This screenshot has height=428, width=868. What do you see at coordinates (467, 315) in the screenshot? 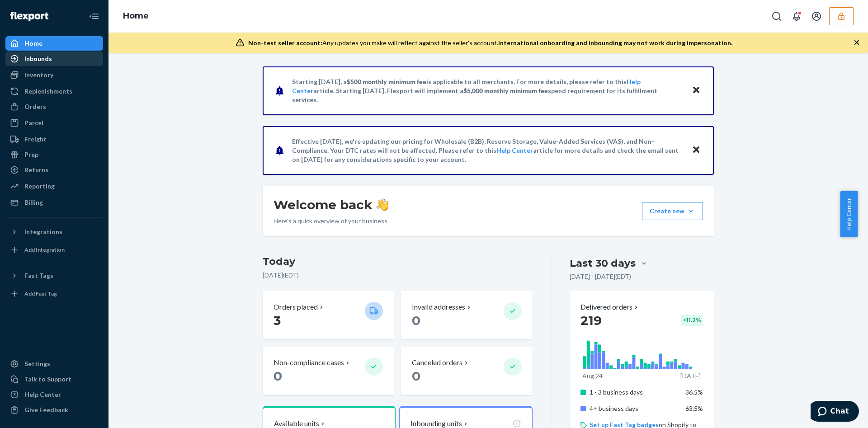
I see `button: Invalid addresses 0` at bounding box center [467, 315].